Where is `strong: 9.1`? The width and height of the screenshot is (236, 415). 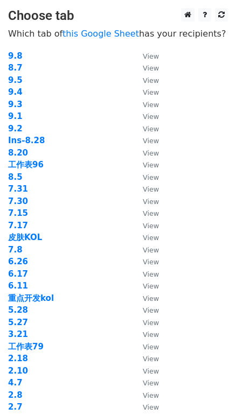
strong: 9.1 is located at coordinates (15, 116).